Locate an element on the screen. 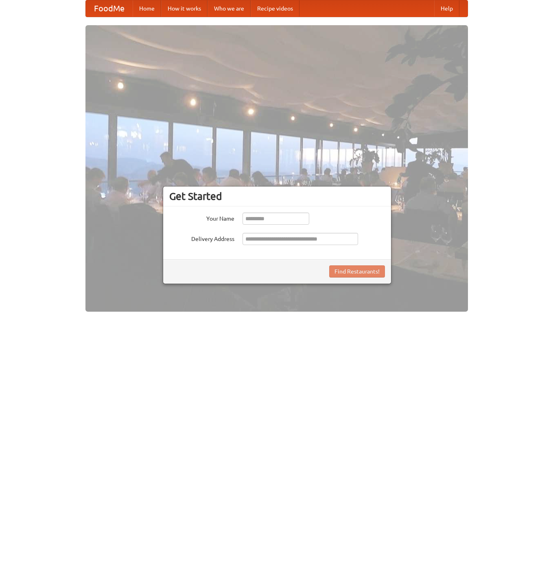  a: Who we are is located at coordinates (229, 9).